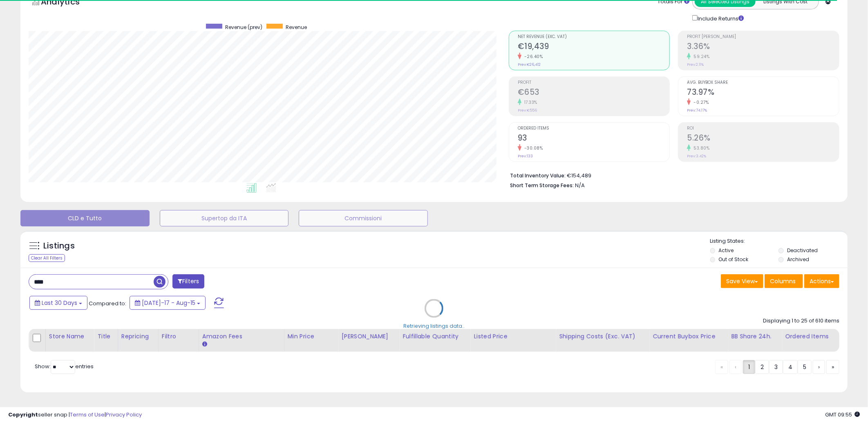  Describe the element at coordinates (762, 128) in the screenshot. I see `span: ROI` at that location.